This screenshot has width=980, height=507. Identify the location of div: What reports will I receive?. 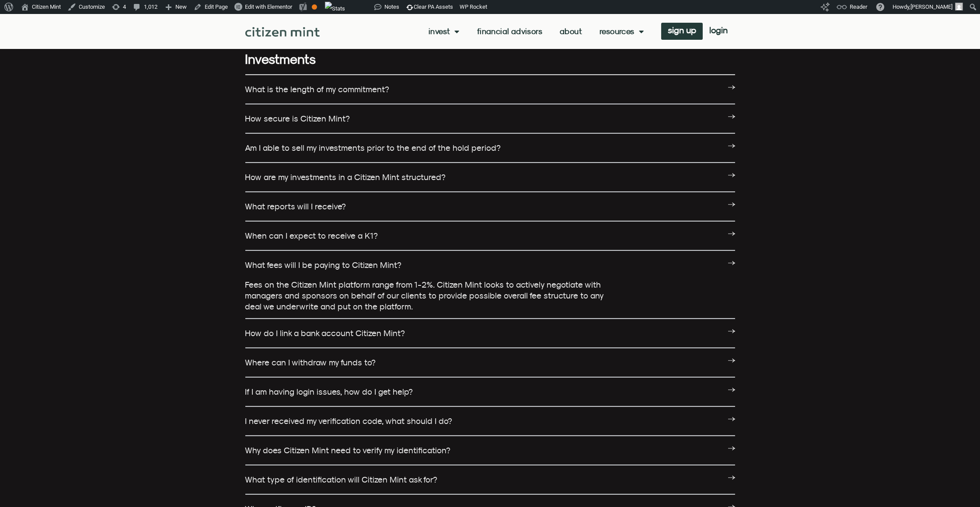
(490, 207).